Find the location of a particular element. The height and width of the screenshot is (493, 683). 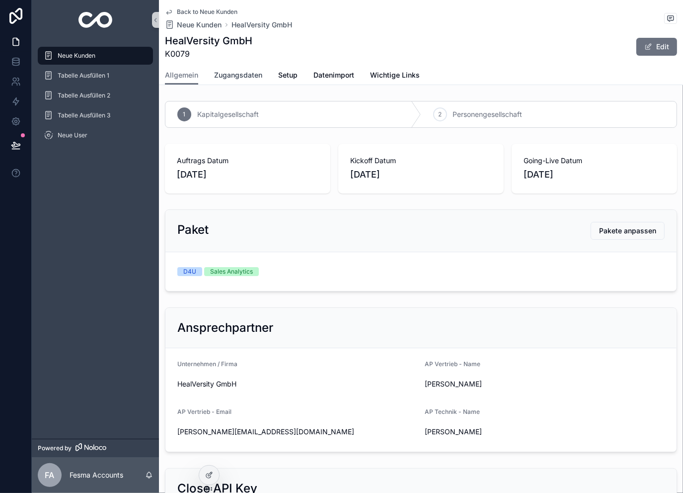

h1: HealVersity GmbH is located at coordinates (209, 41).